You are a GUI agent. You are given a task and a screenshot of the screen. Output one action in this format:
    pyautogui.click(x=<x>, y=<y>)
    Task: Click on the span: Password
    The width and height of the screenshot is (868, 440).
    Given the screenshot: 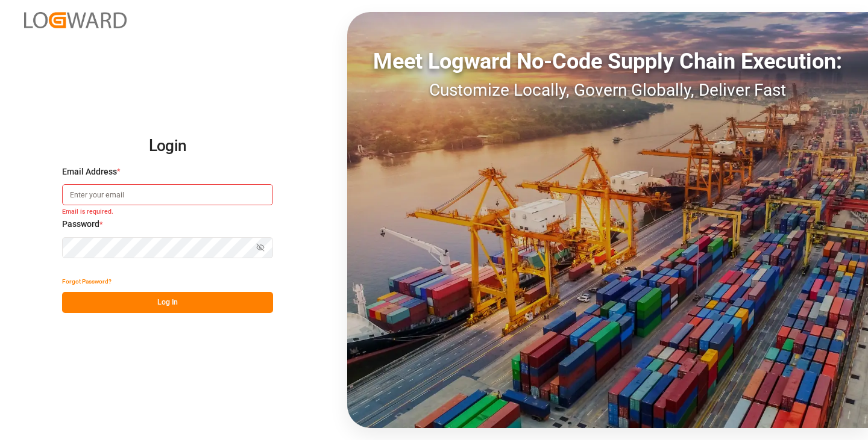 What is the action you would take?
    pyautogui.click(x=81, y=224)
    